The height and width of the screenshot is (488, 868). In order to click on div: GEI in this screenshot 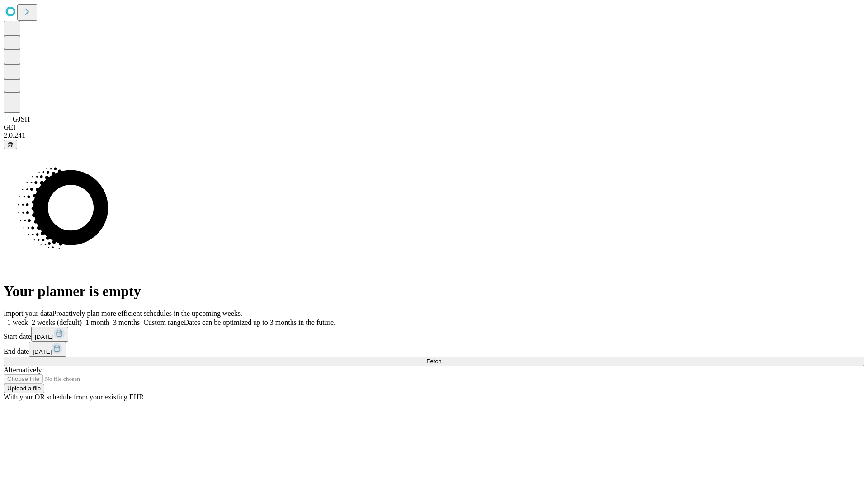, I will do `click(434, 128)`.